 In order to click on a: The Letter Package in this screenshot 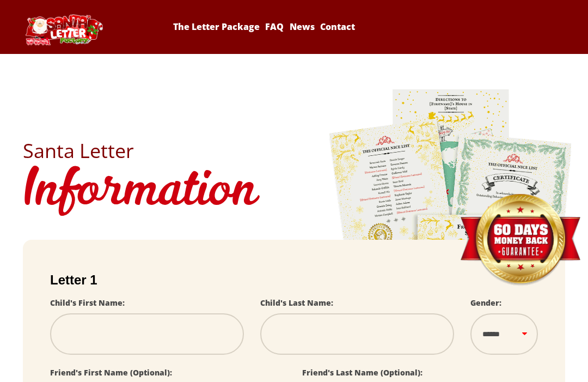, I will do `click(216, 27)`.